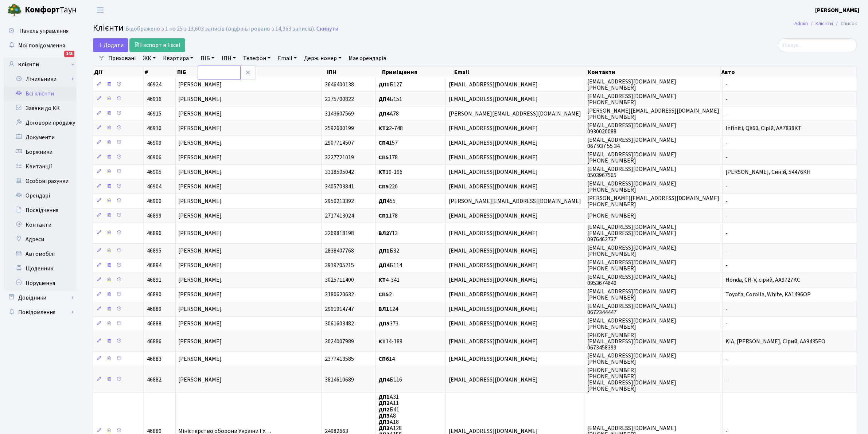  Describe the element at coordinates (389, 281) in the screenshot. I see `span: 4-341` at that location.